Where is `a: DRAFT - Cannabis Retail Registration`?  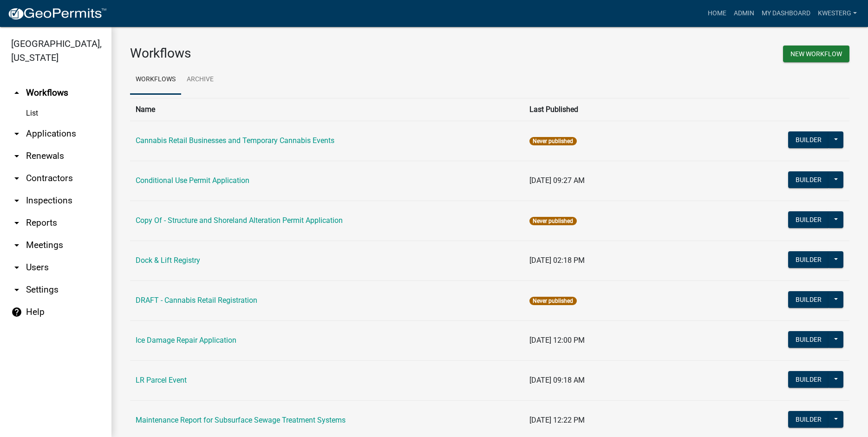
a: DRAFT - Cannabis Retail Registration is located at coordinates (197, 300).